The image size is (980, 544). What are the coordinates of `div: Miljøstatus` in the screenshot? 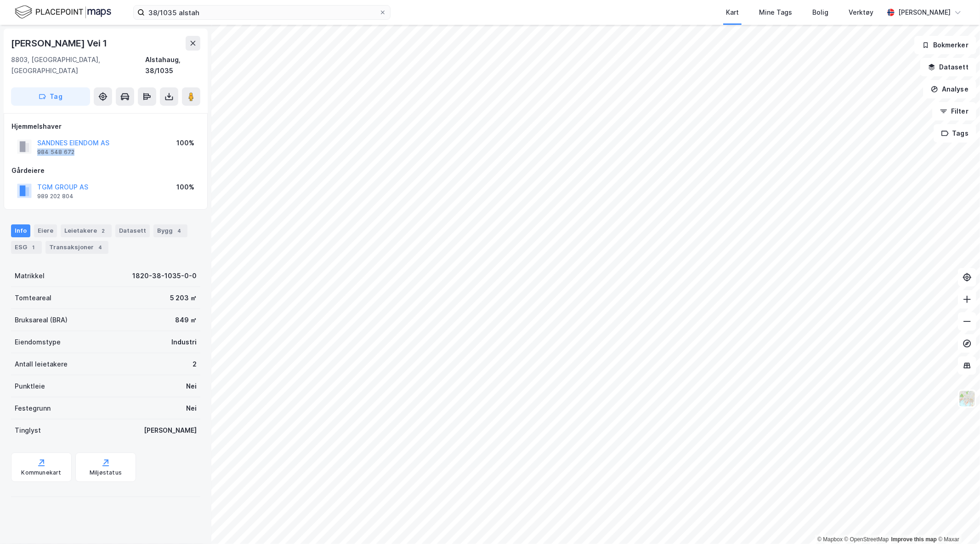 It's located at (106, 472).